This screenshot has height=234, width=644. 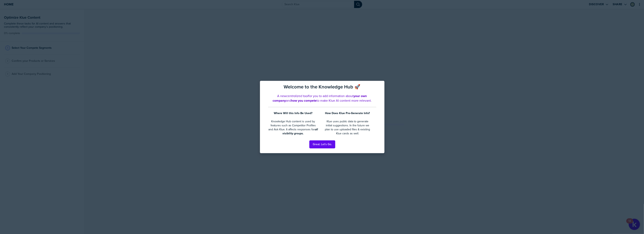 I want to click on p: Klue uses public data to generate initial suggestions. In the future we plan to use uploaded file..., so click(x=348, y=127).